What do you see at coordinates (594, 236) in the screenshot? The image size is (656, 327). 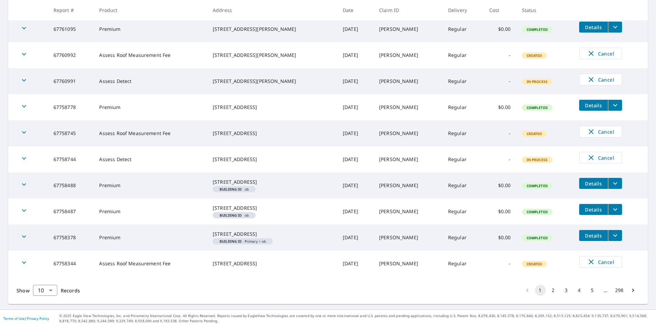 I see `button: detailsBtn-67758378` at bounding box center [594, 236].